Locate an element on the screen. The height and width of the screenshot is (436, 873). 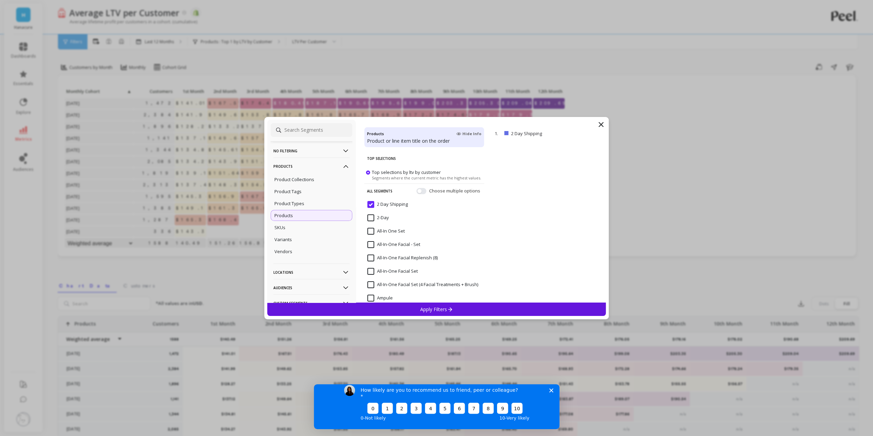
div: 10 - Very likely is located at coordinates (183, 34).